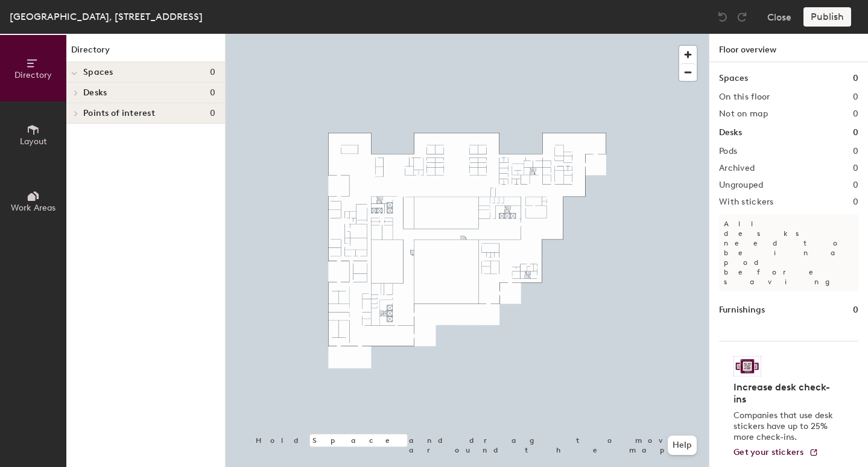  Describe the element at coordinates (785, 393) in the screenshot. I see `h4: Increase desk check-ins` at that location.